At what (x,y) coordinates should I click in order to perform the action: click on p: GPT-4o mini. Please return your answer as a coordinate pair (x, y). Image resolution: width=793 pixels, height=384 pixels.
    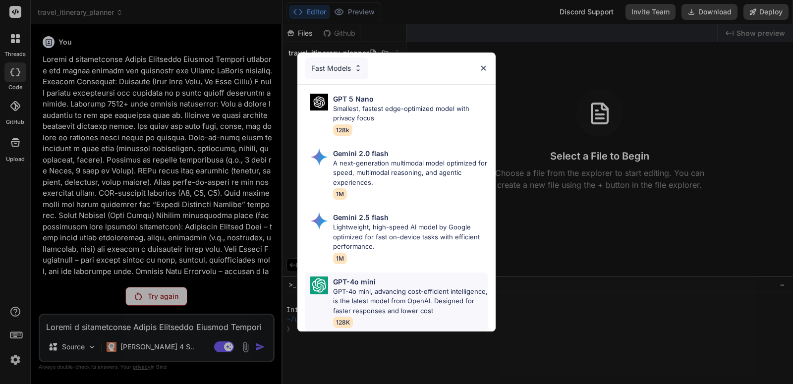
    Looking at the image, I should click on (354, 281).